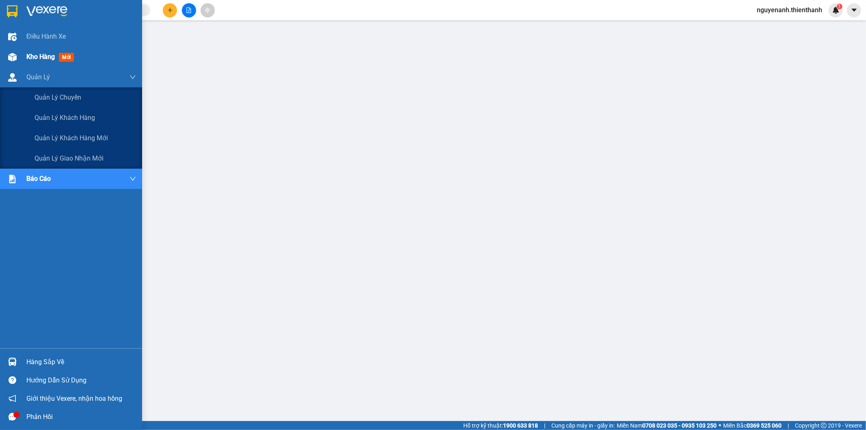 The width and height of the screenshot is (866, 430). I want to click on span: question-circle, so click(12, 380).